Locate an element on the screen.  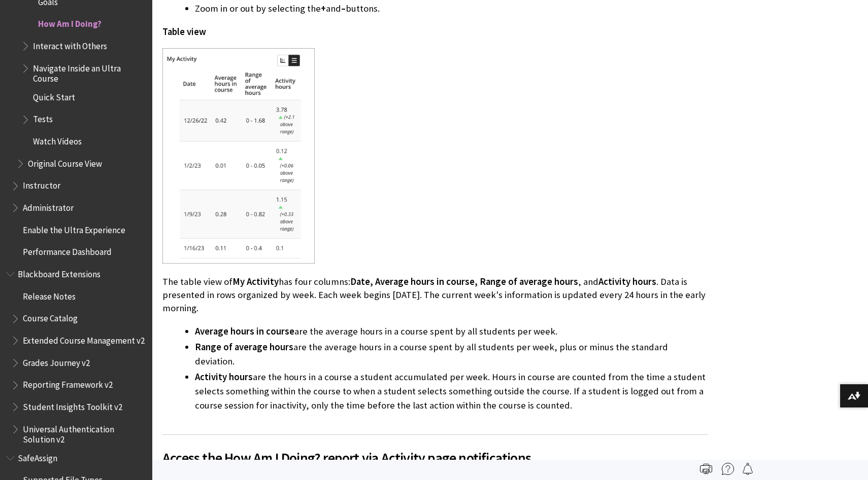
li: are the average hours in a course spent by all students per week, plus or minus the standard devi... is located at coordinates (451, 354).